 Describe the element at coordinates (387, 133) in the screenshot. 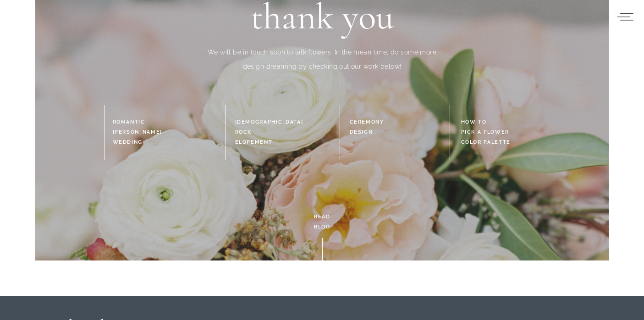

I see `h3: ceremony design` at that location.